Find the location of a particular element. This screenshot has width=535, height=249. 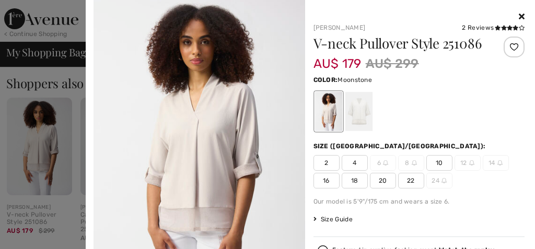

div: Moonstone is located at coordinates (328, 111).